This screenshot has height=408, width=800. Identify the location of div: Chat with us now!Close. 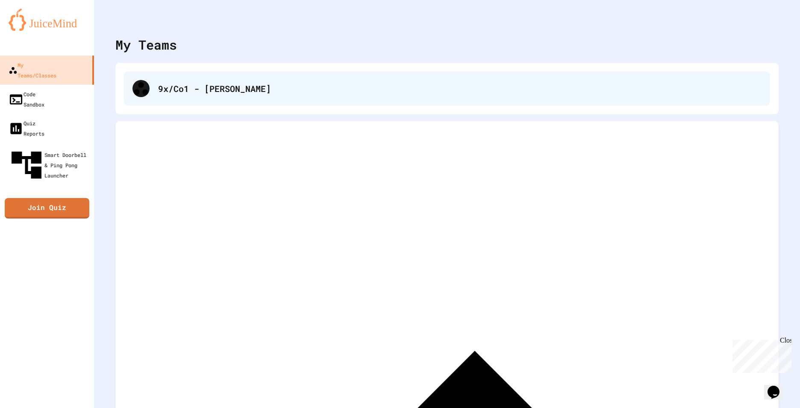
(31, 29).